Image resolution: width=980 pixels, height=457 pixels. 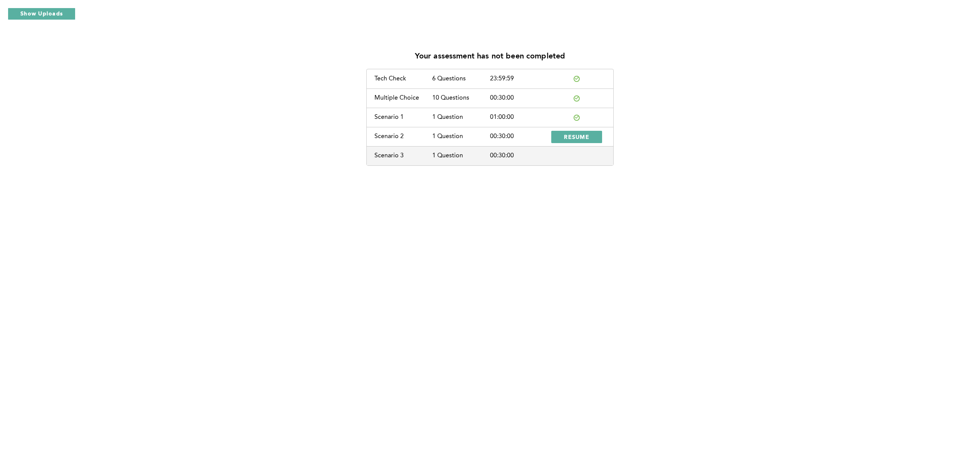 I want to click on div: 23:59:59, so click(x=519, y=79).